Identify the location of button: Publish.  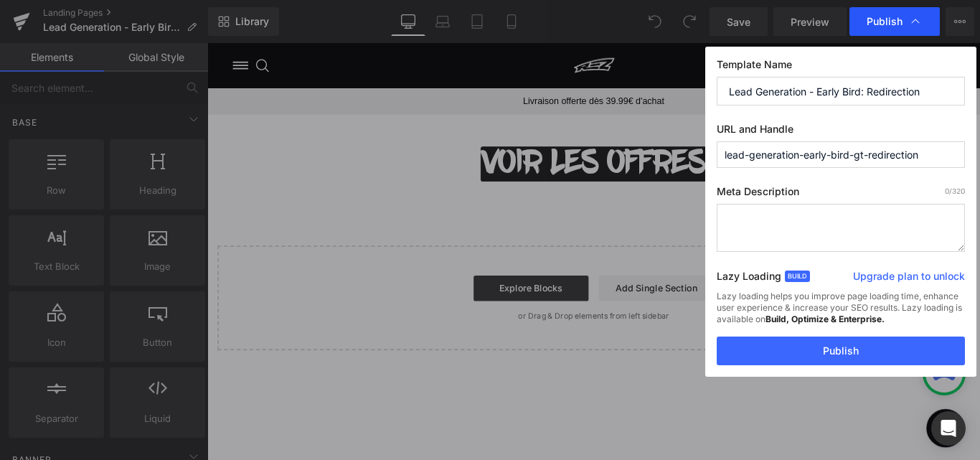
(841, 351).